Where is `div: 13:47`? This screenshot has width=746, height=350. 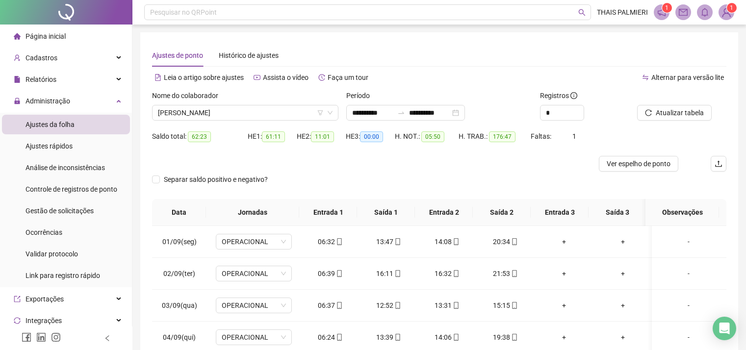 div: 13:47 is located at coordinates (388, 242).